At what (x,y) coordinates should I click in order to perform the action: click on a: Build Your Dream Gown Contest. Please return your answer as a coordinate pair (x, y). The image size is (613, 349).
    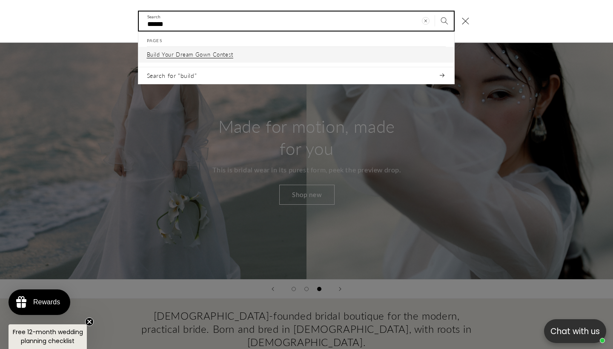
    Looking at the image, I should click on (296, 54).